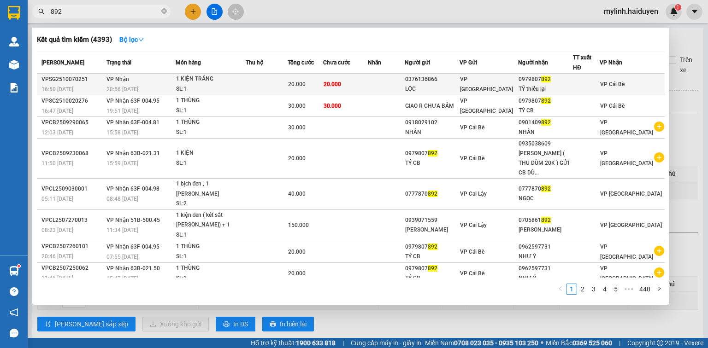 The width and height of the screenshot is (708, 348). I want to click on span: left, so click(560, 289).